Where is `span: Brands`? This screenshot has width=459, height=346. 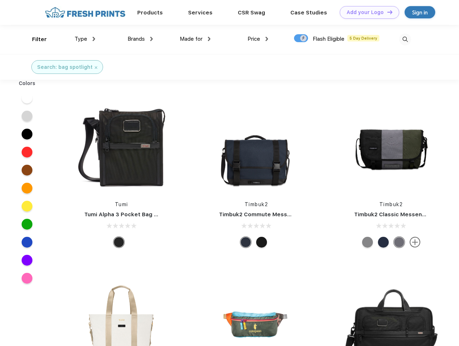 span: Brands is located at coordinates (136, 39).